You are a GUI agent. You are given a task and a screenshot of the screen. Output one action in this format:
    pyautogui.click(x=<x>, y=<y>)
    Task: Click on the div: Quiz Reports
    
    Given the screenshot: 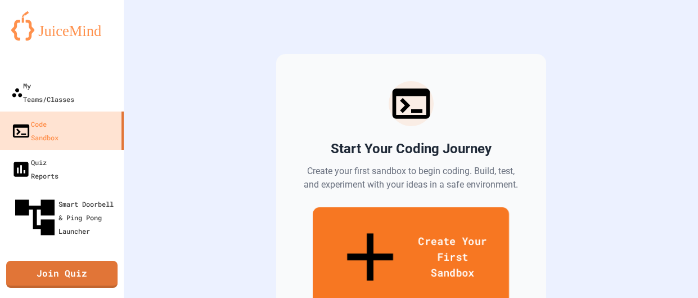 What is the action you would take?
    pyautogui.click(x=35, y=169)
    